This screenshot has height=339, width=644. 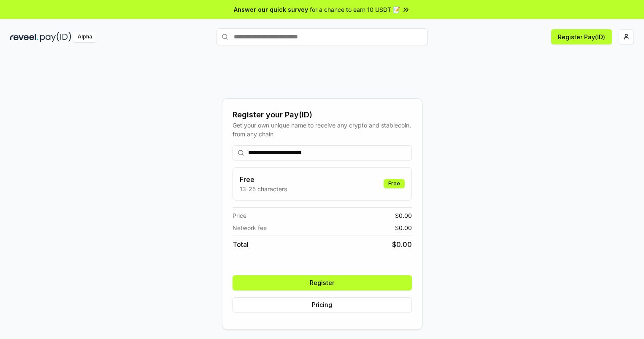 What do you see at coordinates (263, 189) in the screenshot?
I see `p: 13-25 characters` at bounding box center [263, 189].